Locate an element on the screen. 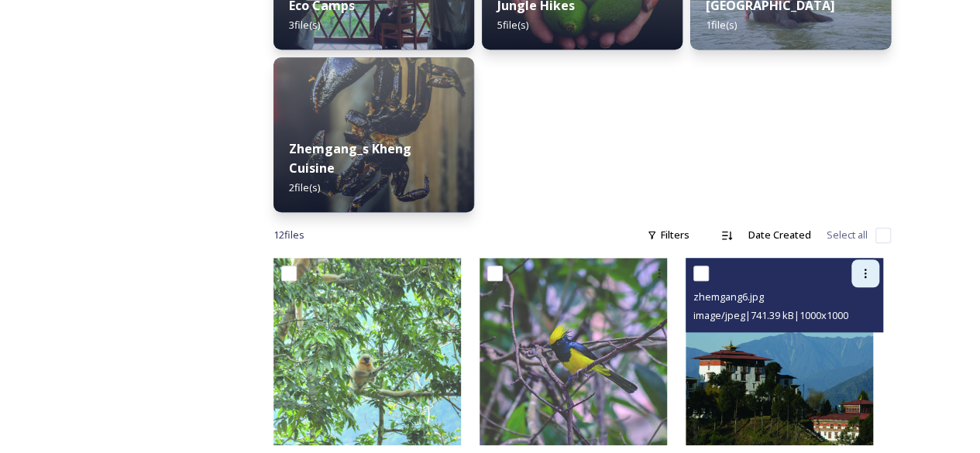  img: zhemgang4.jpg is located at coordinates (573, 351).